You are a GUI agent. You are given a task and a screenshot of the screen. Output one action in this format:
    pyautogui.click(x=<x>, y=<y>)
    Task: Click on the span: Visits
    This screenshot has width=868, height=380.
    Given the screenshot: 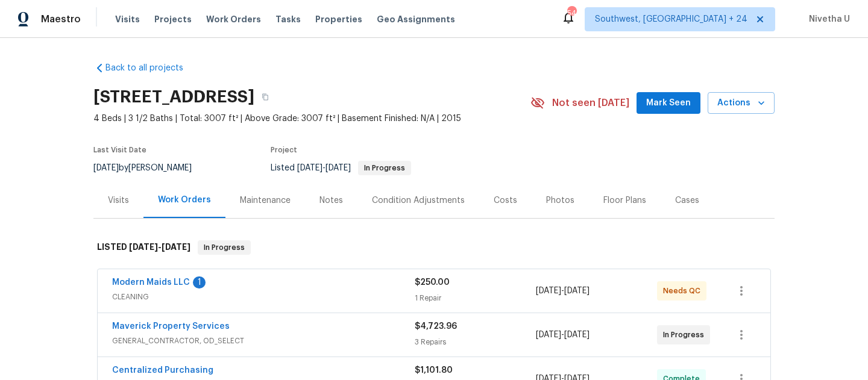 What is the action you would take?
    pyautogui.click(x=127, y=19)
    